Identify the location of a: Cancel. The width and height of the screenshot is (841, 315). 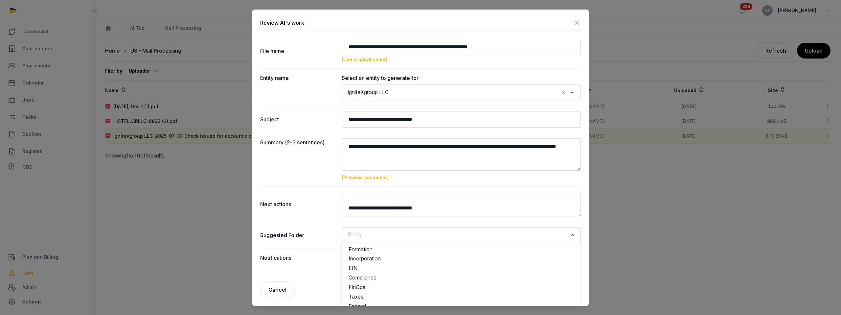
(277, 290).